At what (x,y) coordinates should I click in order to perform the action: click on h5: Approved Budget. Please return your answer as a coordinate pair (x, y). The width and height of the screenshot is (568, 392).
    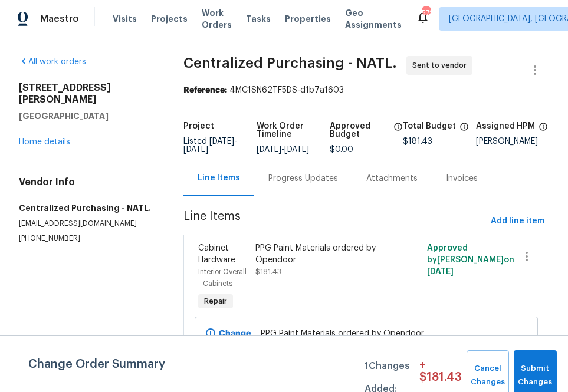
    Looking at the image, I should click on (360, 130).